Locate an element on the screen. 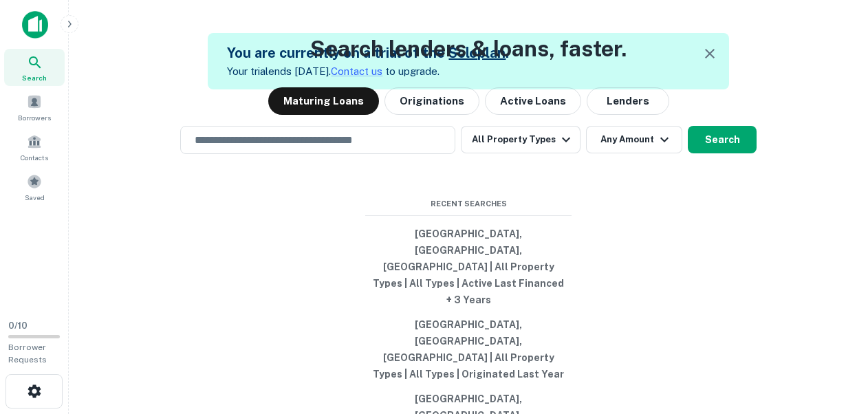 Image resolution: width=868 pixels, height=414 pixels. span: Contacts is located at coordinates (34, 157).